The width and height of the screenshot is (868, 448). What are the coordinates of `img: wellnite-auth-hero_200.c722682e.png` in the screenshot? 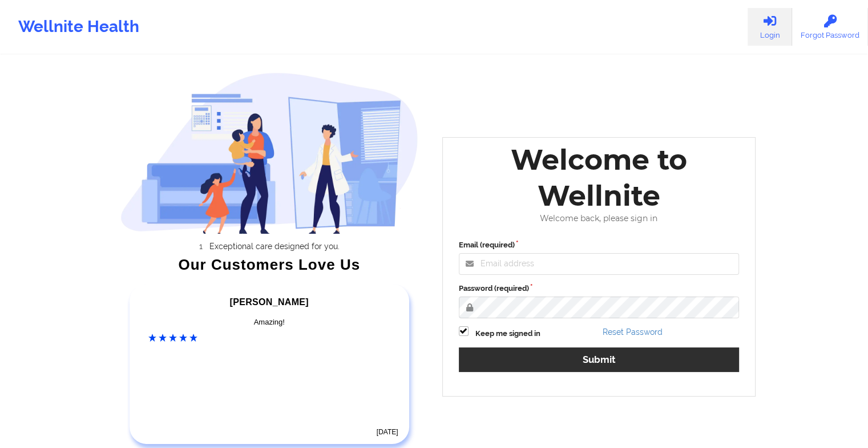 It's located at (270, 153).